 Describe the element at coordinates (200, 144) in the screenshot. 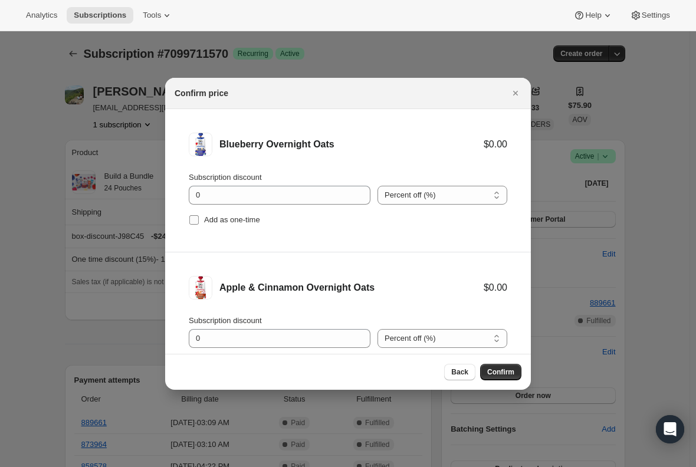

I see `img: Blueberry Overnight Oats` at that location.